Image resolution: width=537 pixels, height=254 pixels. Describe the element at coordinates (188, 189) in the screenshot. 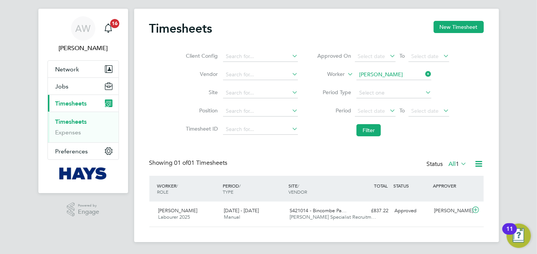

I see `div: WORKER` at that location.